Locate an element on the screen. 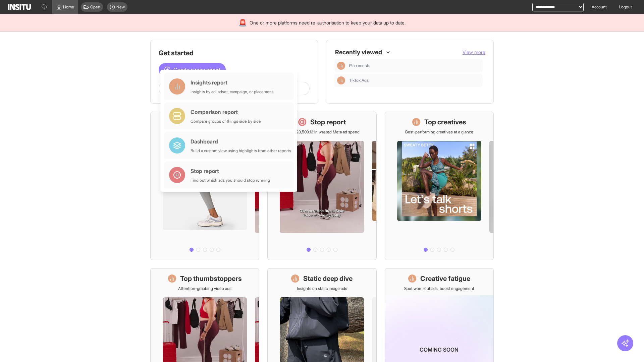  div: Comparison report is located at coordinates (226, 112).